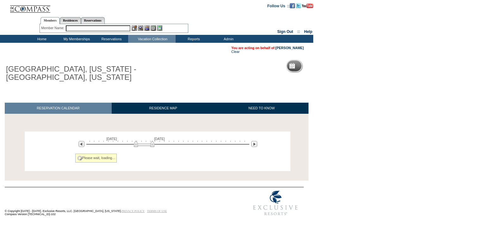 This screenshot has height=231, width=486. Describe the element at coordinates (278, 6) in the screenshot. I see `td: Follow Us ::` at that location.